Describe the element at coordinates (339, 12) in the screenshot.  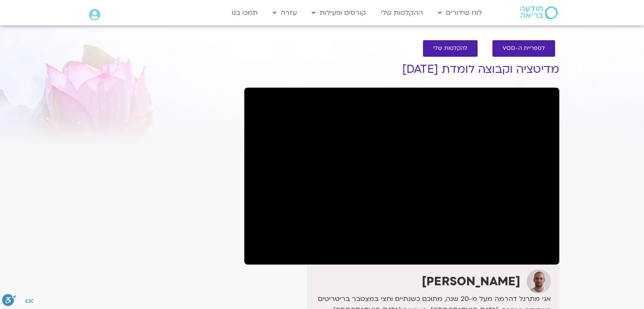
I see `a: קורסים ופעילות` at that location.